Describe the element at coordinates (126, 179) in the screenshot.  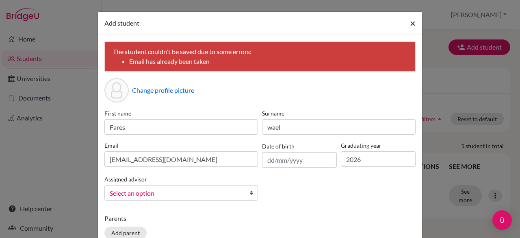
I see `label: Assigned advisor` at that location.